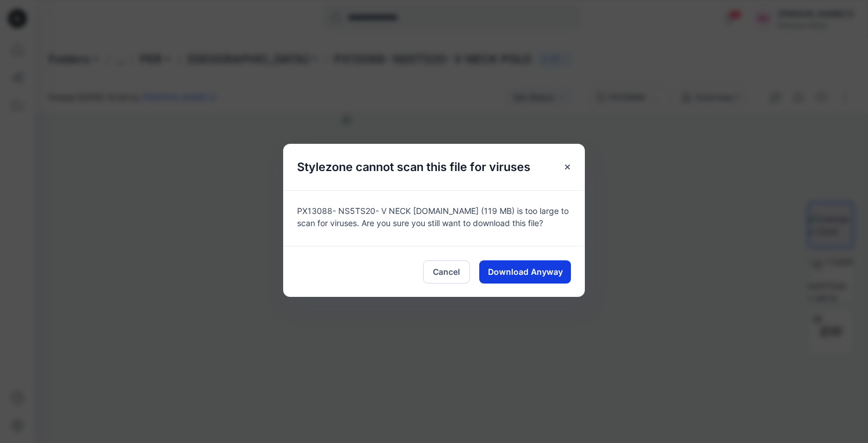  I want to click on button: Close, so click(567, 167).